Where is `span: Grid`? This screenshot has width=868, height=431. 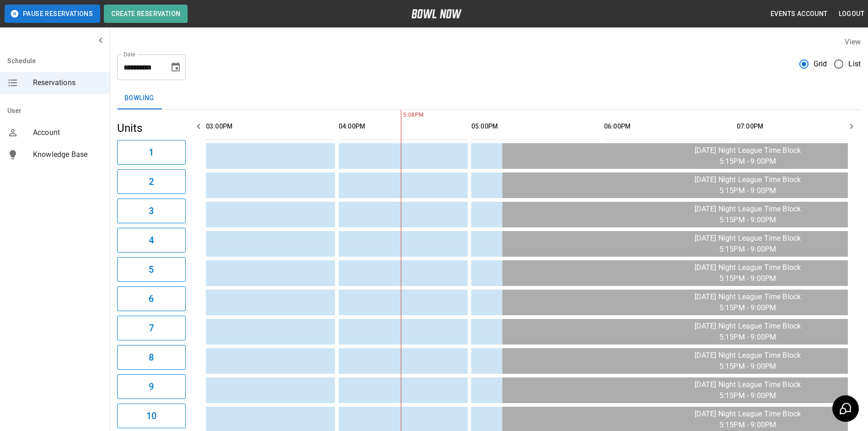 span: Grid is located at coordinates (820, 64).